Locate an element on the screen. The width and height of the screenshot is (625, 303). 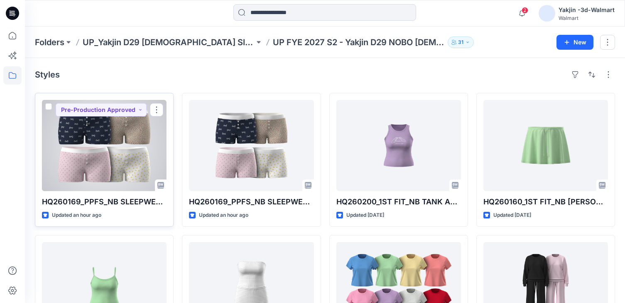
a: HQ260200_1ST FIT_NB TANK AND BOXER SHORTS SET_TANK ONLY is located at coordinates (399, 146).